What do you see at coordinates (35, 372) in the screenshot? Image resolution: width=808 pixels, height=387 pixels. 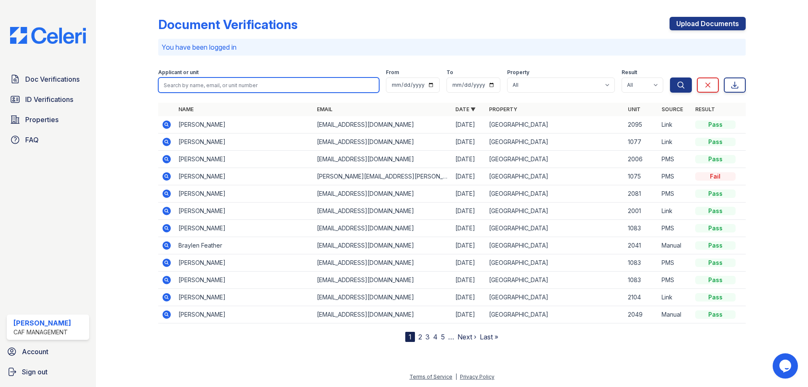 I see `span: Sign out` at bounding box center [35, 372].